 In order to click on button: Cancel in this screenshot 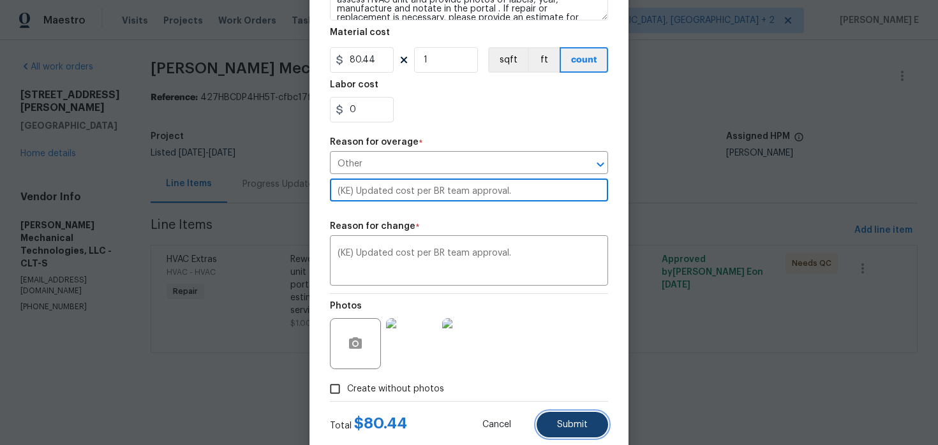, I will do `click(496, 425)`.